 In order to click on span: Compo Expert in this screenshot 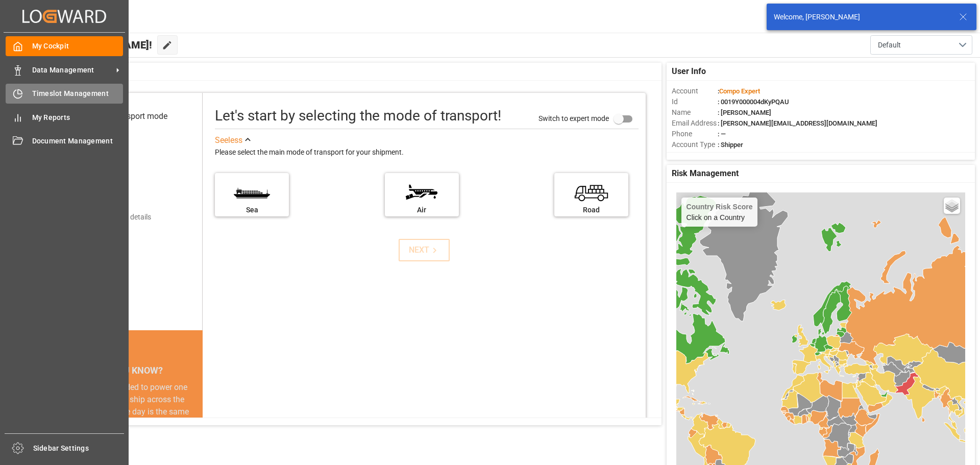, I will do `click(740, 91)`.